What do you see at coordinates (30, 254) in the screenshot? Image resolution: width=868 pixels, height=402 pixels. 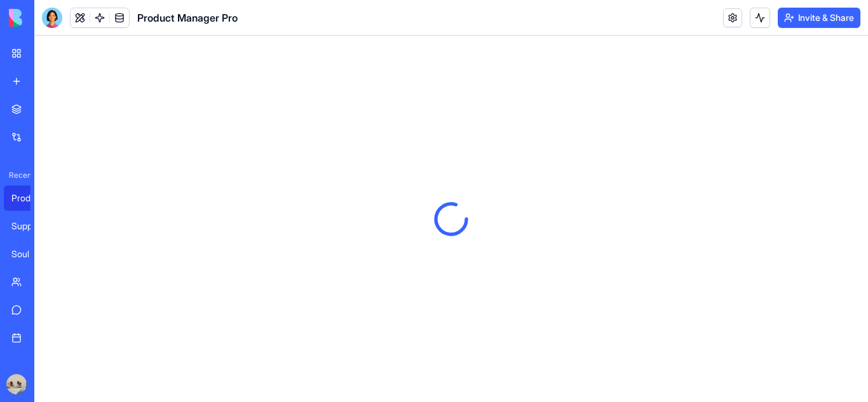 I see `a: Soul Food Express` at bounding box center [30, 254].